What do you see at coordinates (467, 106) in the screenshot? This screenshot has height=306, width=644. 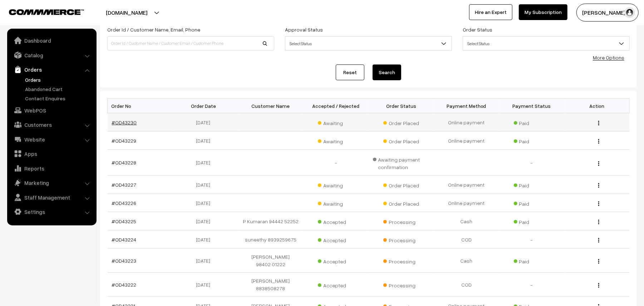 I see `th: Payment Method` at bounding box center [467, 106].